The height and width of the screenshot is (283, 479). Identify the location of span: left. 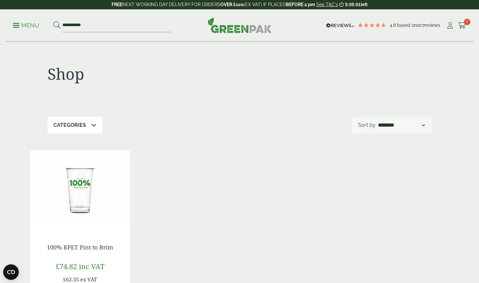
(364, 5).